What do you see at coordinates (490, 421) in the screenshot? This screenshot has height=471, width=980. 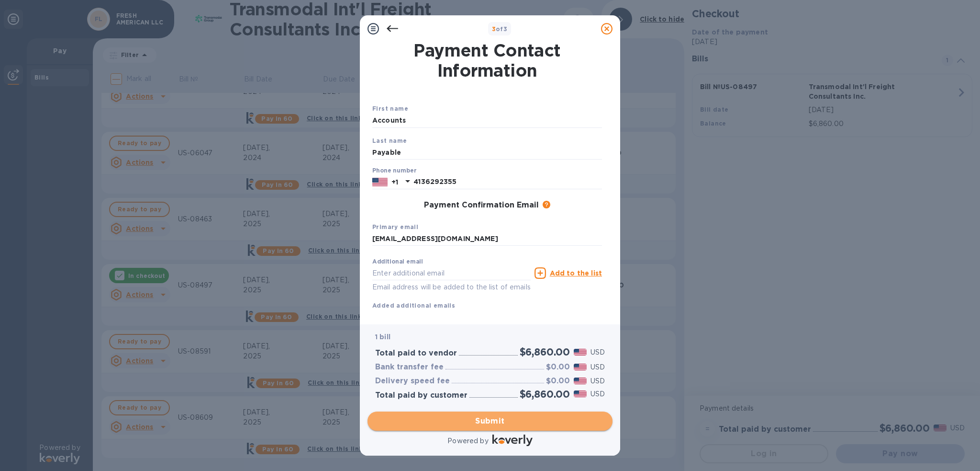 I see `span: Submit` at bounding box center [490, 421].